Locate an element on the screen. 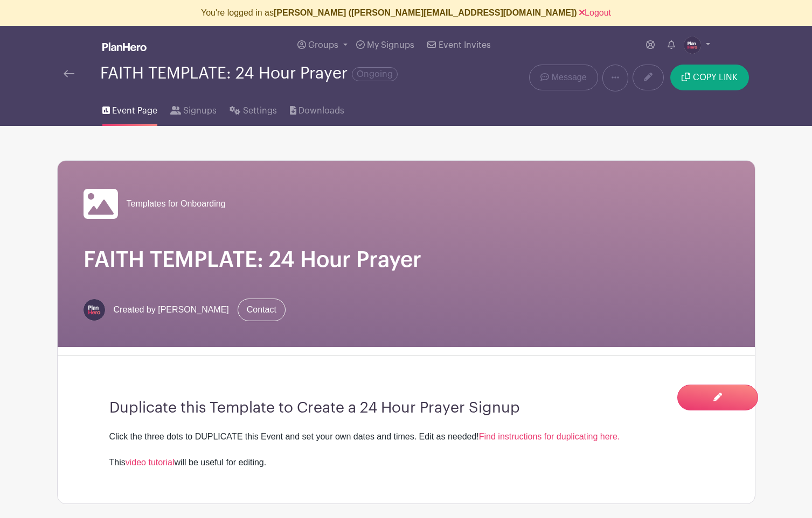 The width and height of the screenshot is (812, 518). span: Settings is located at coordinates (260, 111).